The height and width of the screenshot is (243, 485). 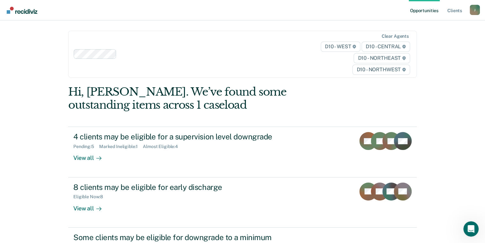 I want to click on span: D10 - NORTHEAST, so click(x=382, y=58).